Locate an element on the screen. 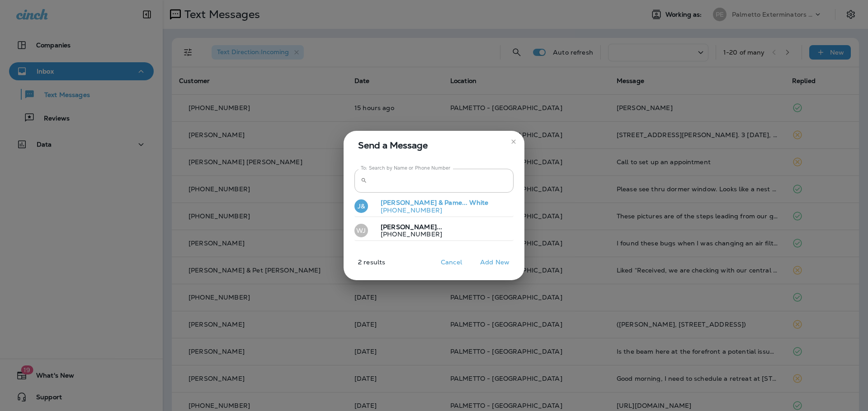 The height and width of the screenshot is (411, 868). span: White is located at coordinates (479, 203).